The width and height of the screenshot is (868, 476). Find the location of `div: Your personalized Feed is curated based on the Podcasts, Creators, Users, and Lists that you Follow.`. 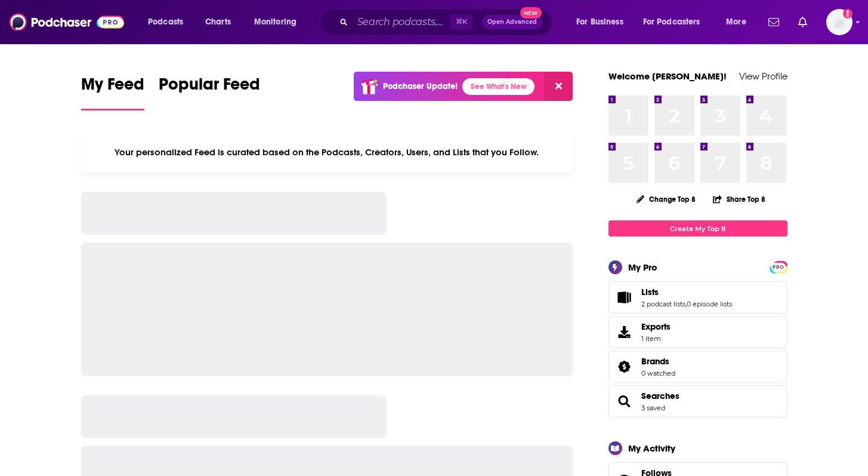

div: Your personalized Feed is curated based on the Podcasts, Creators, Users, and Lists that you Follow. is located at coordinates (327, 152).